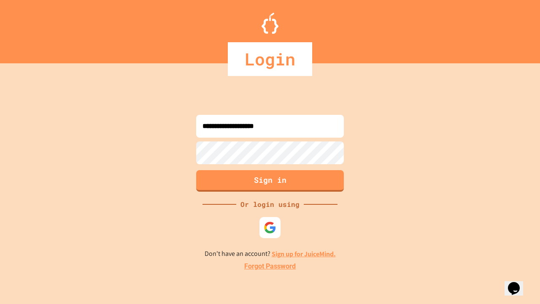  I want to click on img: google-icon.svg, so click(270, 227).